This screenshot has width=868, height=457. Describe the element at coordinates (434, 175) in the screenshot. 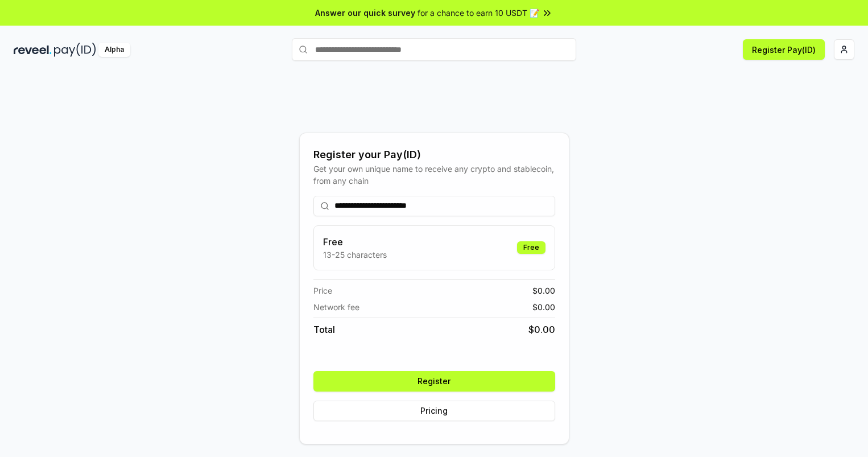

I see `div: Get your own unique name to receive any crypto and stablecoin, from any chain` at that location.